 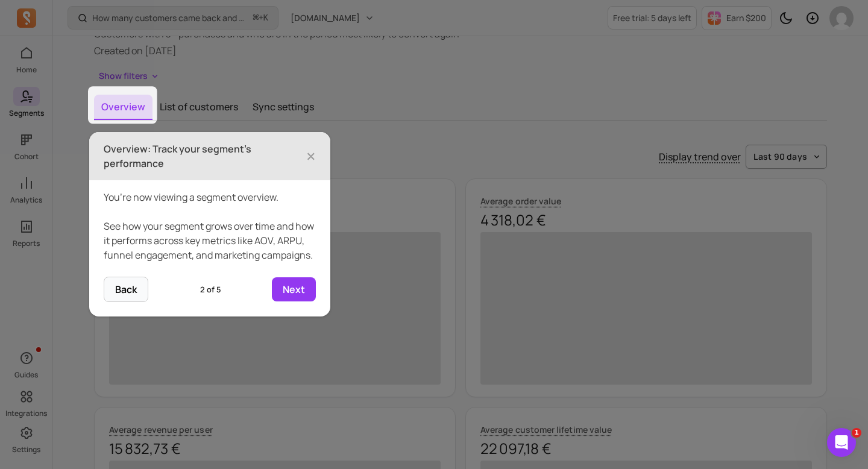 What do you see at coordinates (210, 197) in the screenshot?
I see `p: You’re now viewing a segment overview.` at bounding box center [210, 197].